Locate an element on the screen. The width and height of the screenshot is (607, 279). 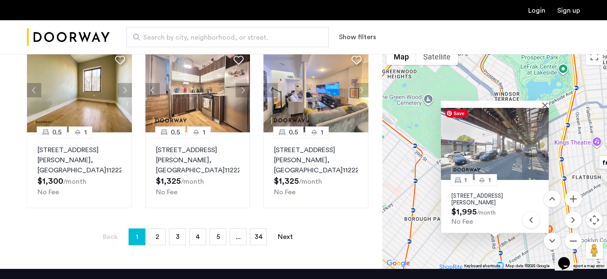
button: Zoom in is located at coordinates (574, 199).